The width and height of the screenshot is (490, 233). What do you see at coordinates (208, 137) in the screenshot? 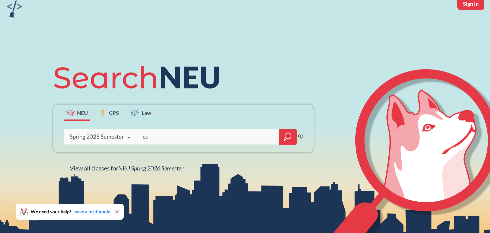
I see `input: Class, professor, course number, "phrase"` at bounding box center [208, 137].